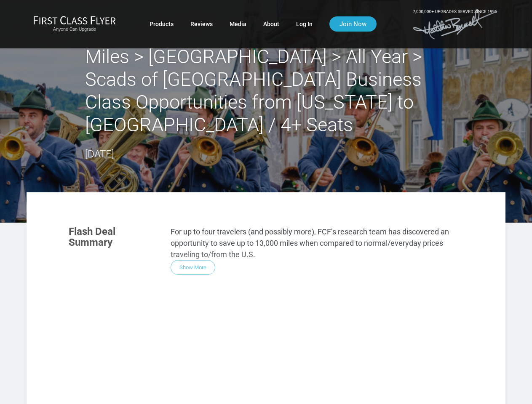 The image size is (532, 404). Describe the element at coordinates (271, 24) in the screenshot. I see `a: About` at that location.